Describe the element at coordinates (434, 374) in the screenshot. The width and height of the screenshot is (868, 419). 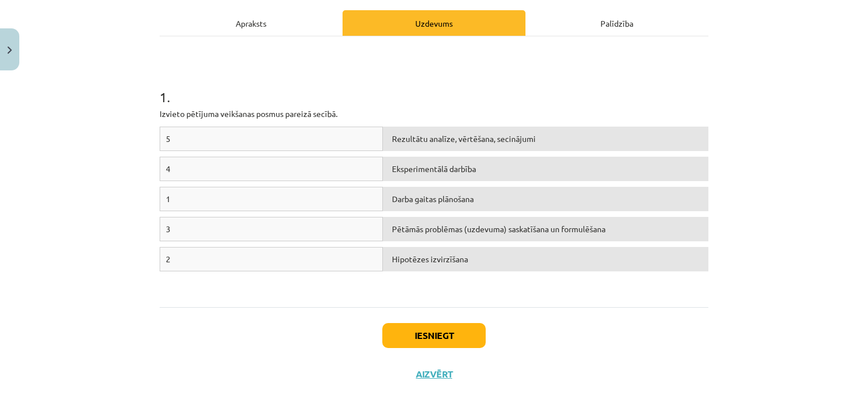
I see `button: Aizvērt` at that location.